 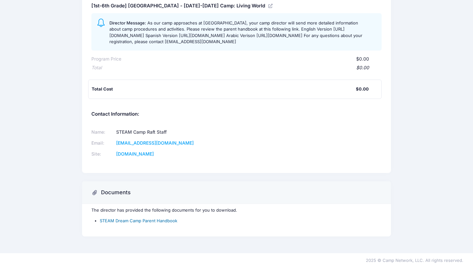 I want to click on span: $0.00, so click(x=363, y=59).